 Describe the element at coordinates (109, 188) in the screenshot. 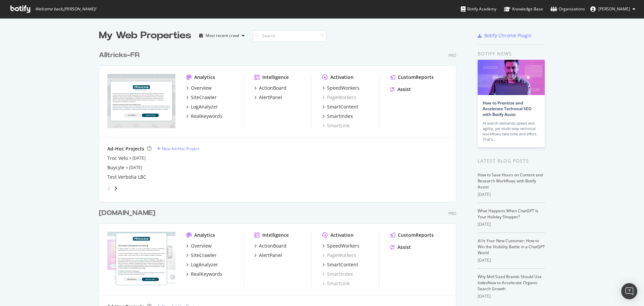

I see `div: angle-left` at that location.